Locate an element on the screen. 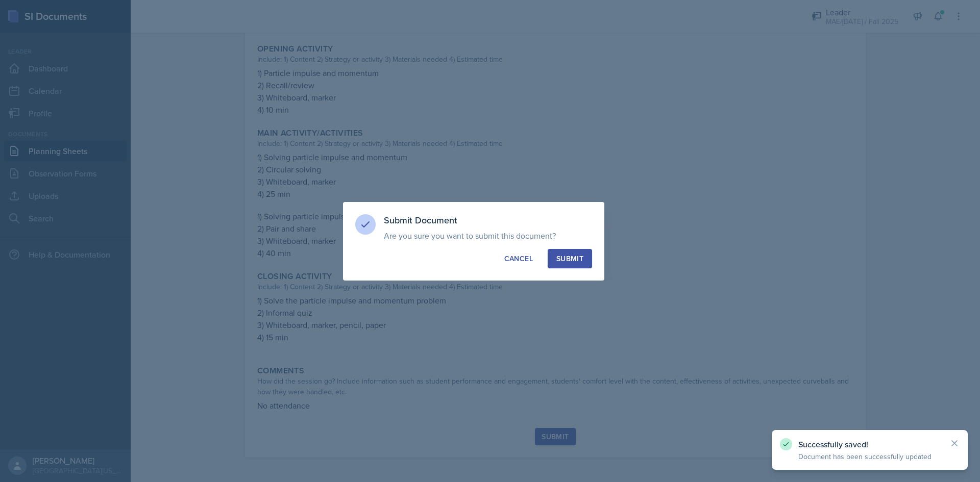  p: Document has been successfully updated is located at coordinates (869, 457).